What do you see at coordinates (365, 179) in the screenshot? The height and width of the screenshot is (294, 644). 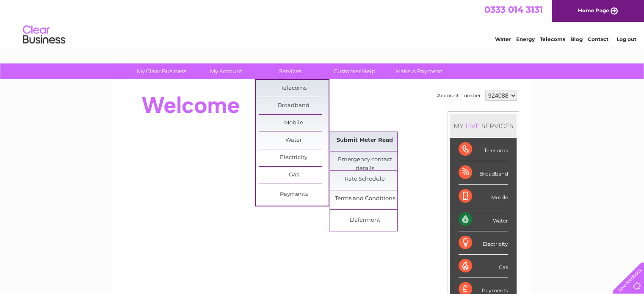 I see `a: Rate Schedule` at bounding box center [365, 179].